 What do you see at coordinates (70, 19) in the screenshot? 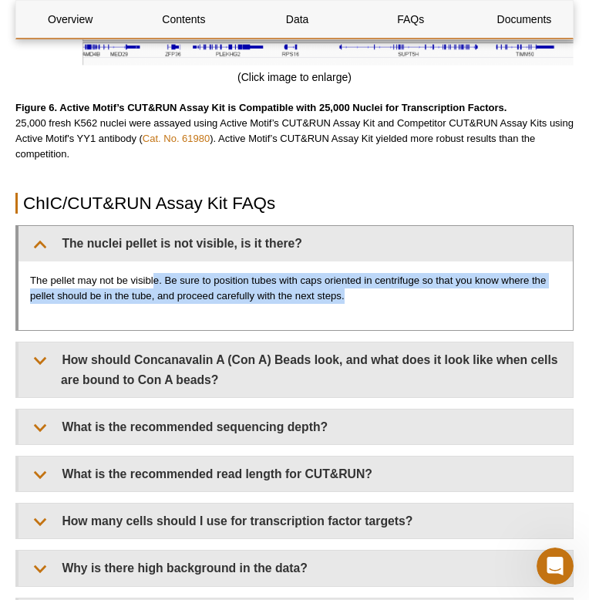
I see `a: Overview` at bounding box center [70, 19].